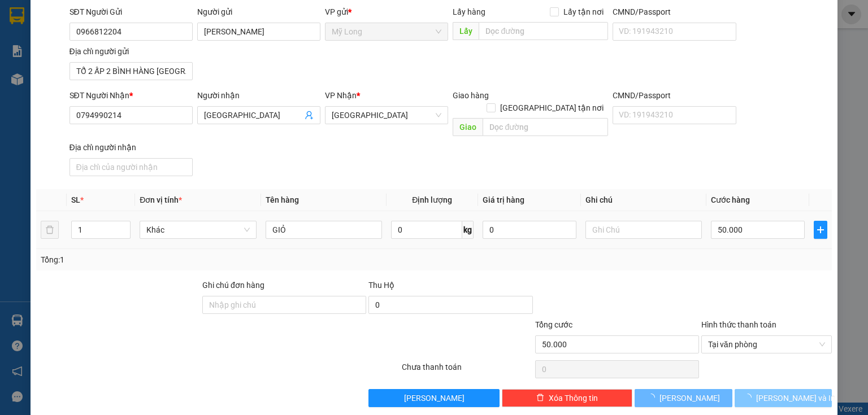 This screenshot has width=868, height=415. Describe the element at coordinates (467, 370) in the screenshot. I see `div: Chưa thanh toán` at that location.